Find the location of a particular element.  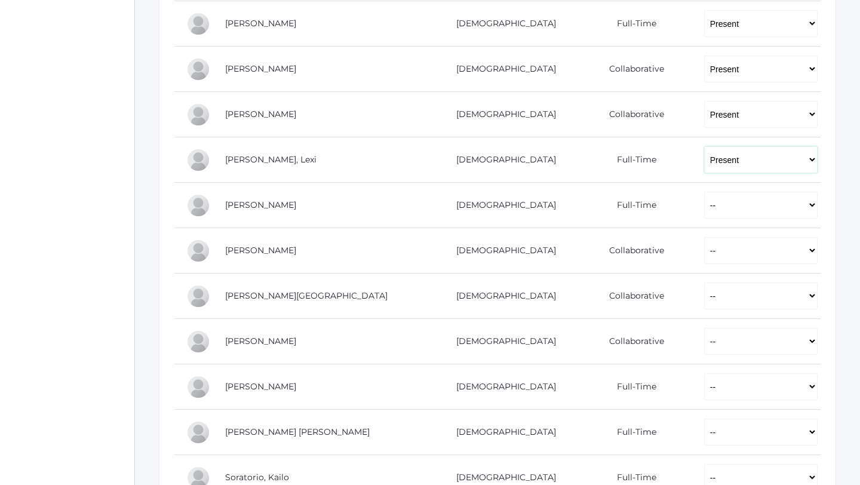

div: Savannah Maurer is located at coordinates (198, 296).